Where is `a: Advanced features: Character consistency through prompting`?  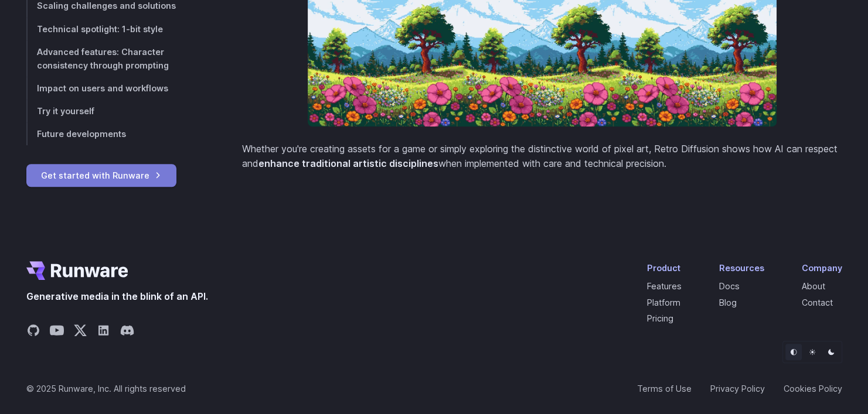 a: Advanced features: Character consistency through prompting is located at coordinates (115, 58).